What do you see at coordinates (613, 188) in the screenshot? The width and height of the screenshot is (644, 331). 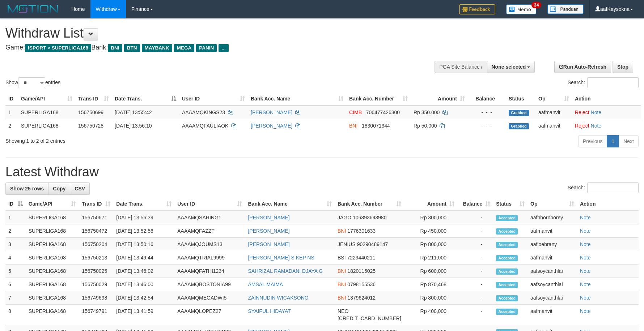 I see `input: Search:` at bounding box center [613, 188].